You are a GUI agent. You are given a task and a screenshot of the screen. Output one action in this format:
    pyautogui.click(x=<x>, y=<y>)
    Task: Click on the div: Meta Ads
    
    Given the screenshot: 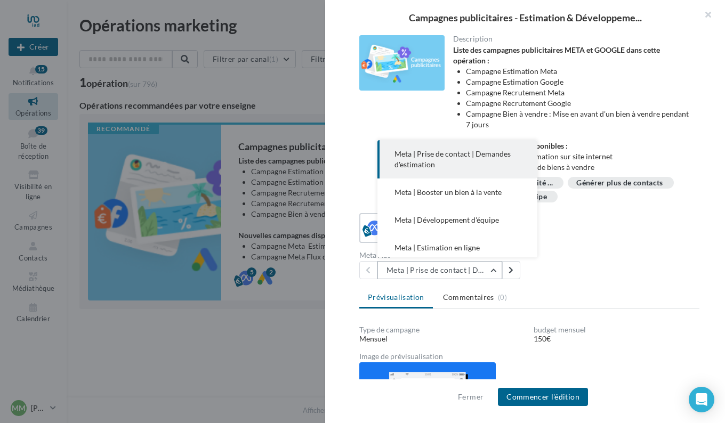 What is the action you would take?
    pyautogui.click(x=442, y=255)
    